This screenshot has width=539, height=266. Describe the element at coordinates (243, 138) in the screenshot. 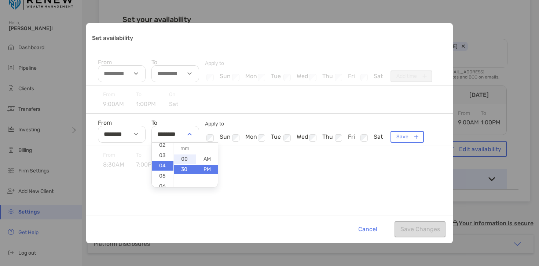

I see `li: mon` at that location.